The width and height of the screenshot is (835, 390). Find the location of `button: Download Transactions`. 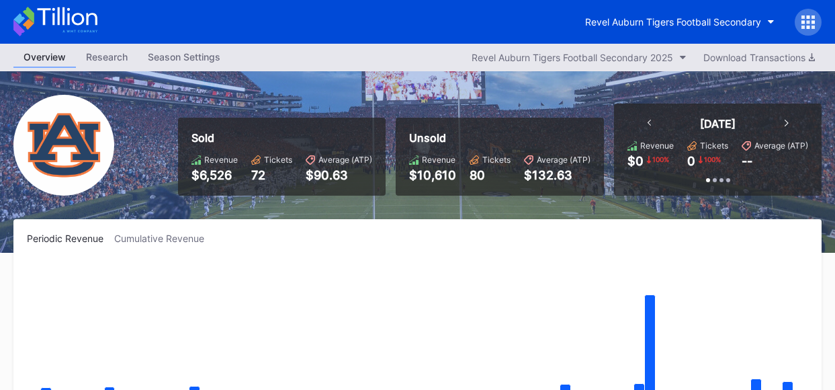

button: Download Transactions is located at coordinates (759, 57).